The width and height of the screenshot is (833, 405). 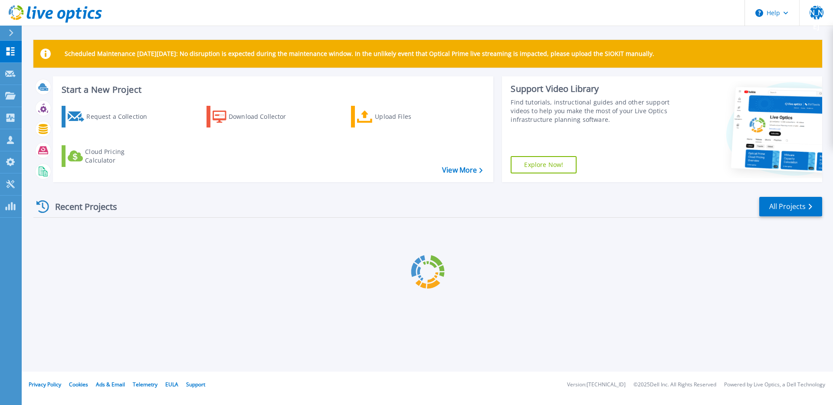 What do you see at coordinates (409, 117) in the screenshot?
I see `div: Upload Files` at bounding box center [409, 117].